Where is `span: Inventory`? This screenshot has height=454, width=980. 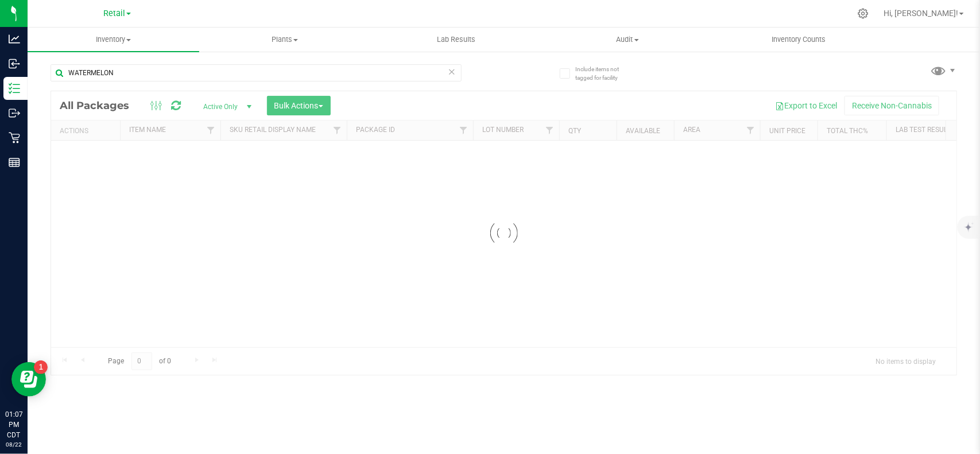
span: Inventory is located at coordinates (113, 40).